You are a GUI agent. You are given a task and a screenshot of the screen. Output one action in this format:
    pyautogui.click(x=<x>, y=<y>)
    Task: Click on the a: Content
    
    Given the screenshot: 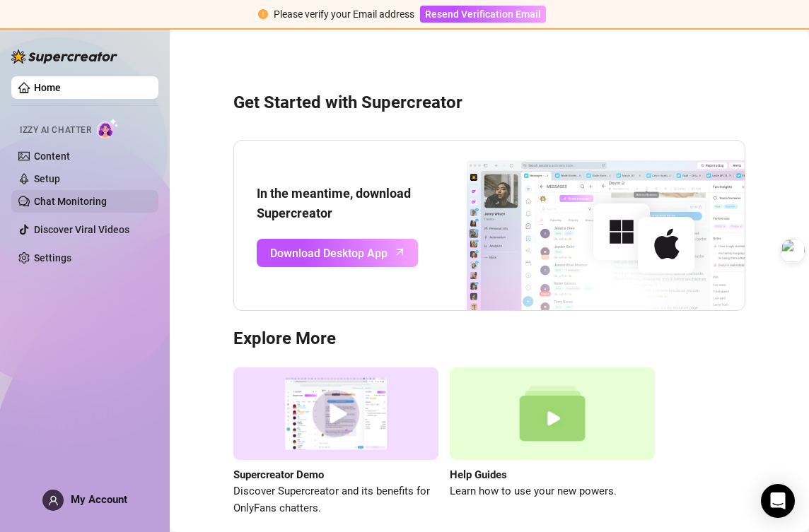 What is the action you would take?
    pyautogui.click(x=52, y=156)
    